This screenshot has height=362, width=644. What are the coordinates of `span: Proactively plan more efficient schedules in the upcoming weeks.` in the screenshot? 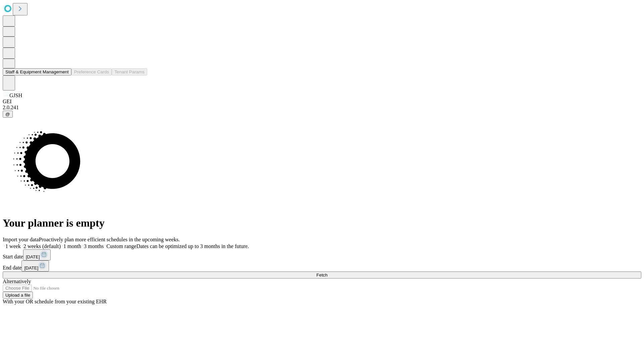 It's located at (109, 240).